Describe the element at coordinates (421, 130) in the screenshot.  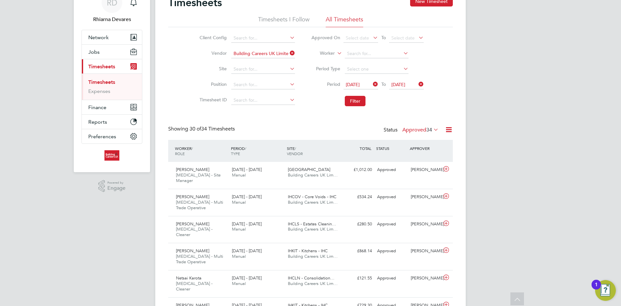
I see `label: Approved` at that location.